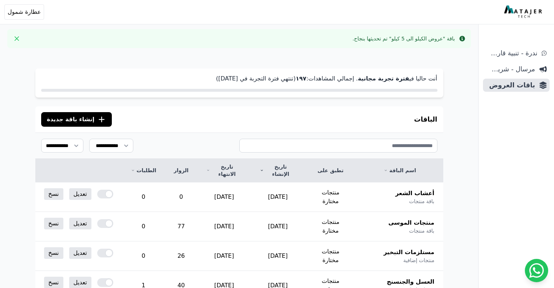  I want to click on div: باقة "عروض الكيلو الى 5 كيلو" تم تحديثها بنجاح., so click(403, 39).